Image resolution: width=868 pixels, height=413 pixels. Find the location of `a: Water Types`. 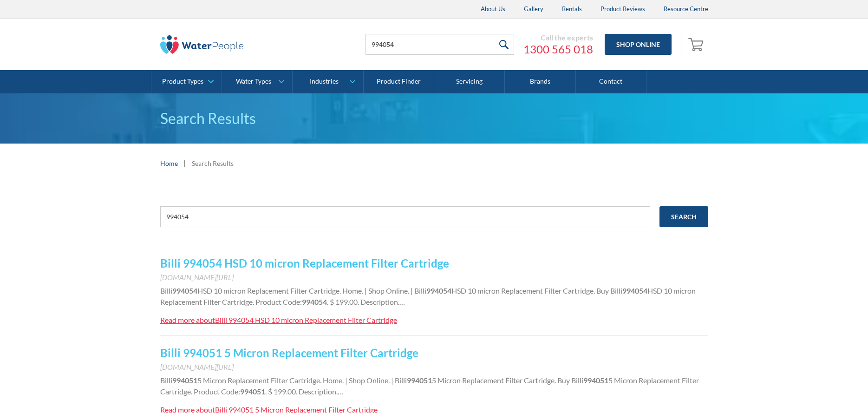

a: Water Types is located at coordinates (257, 82).